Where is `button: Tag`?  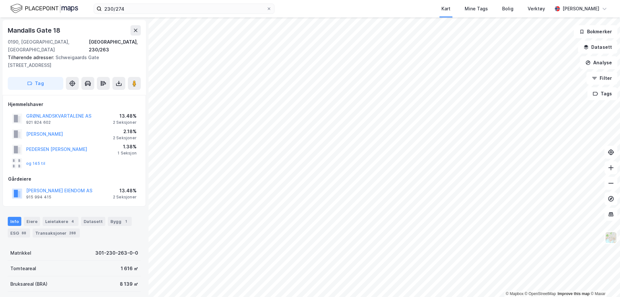 button: Tag is located at coordinates (35, 83).